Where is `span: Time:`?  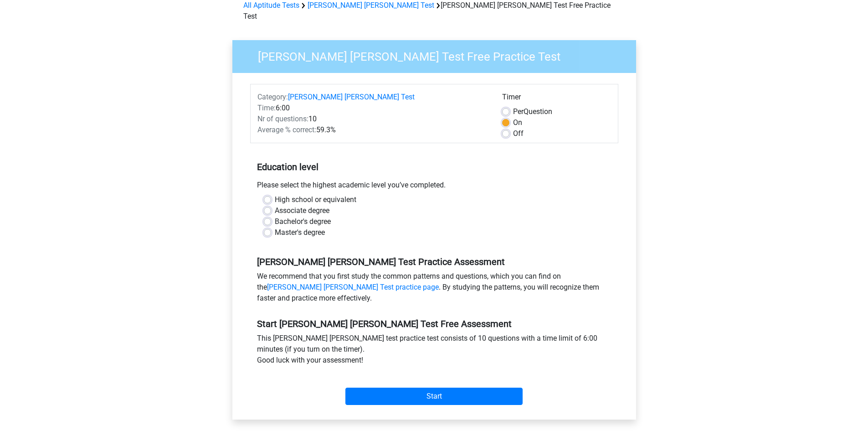
span: Time: is located at coordinates (266, 107).